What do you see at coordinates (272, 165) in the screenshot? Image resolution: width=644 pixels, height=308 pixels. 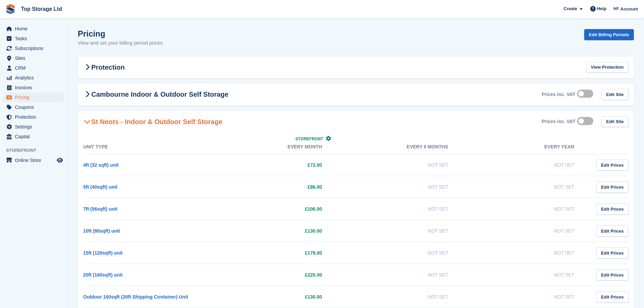 I see `td: £72.00` at bounding box center [272, 165].